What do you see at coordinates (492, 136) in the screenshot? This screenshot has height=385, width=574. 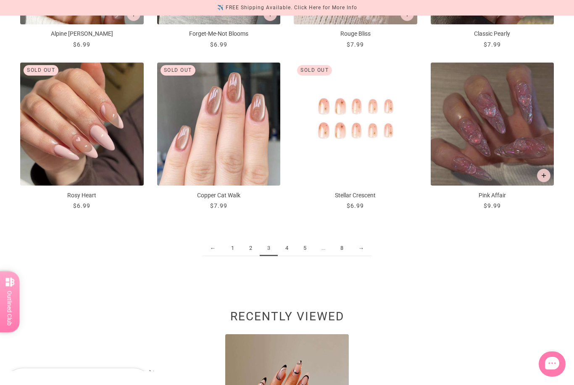 I see `a: Pink Affair` at bounding box center [492, 136].